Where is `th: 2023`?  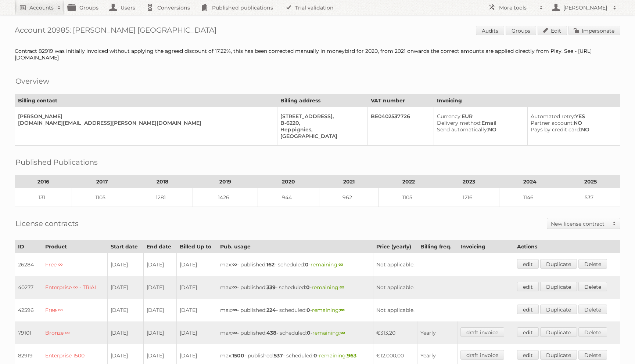
th: 2023 is located at coordinates (469, 181).